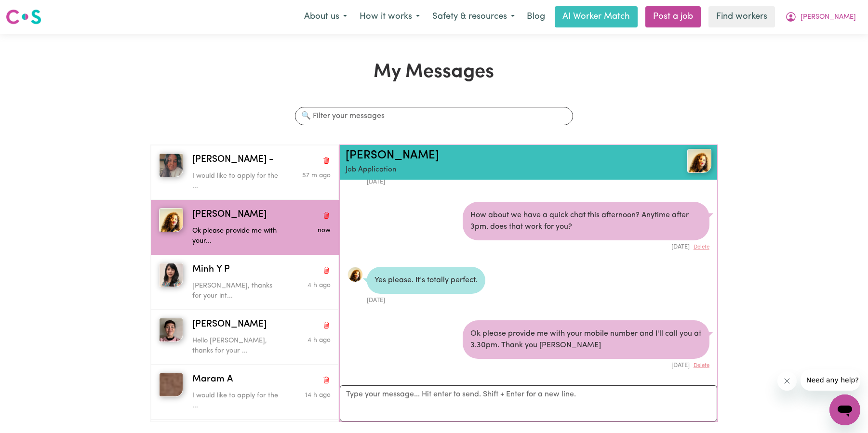 Image resolution: width=868 pixels, height=433 pixels. What do you see at coordinates (586, 221) in the screenshot?
I see `div: How about we have a quick chat this afternoon? Anytime after 3pm. does that work for you?` at bounding box center [586, 221].